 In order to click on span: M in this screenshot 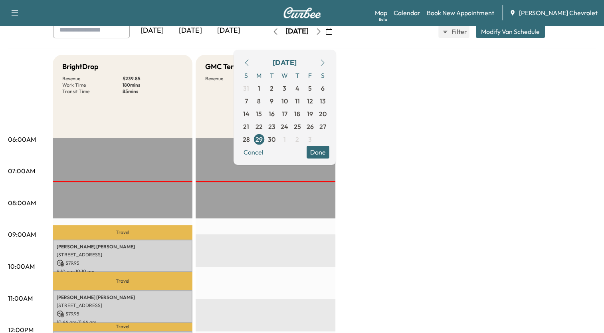, I will do `click(259, 75)`.